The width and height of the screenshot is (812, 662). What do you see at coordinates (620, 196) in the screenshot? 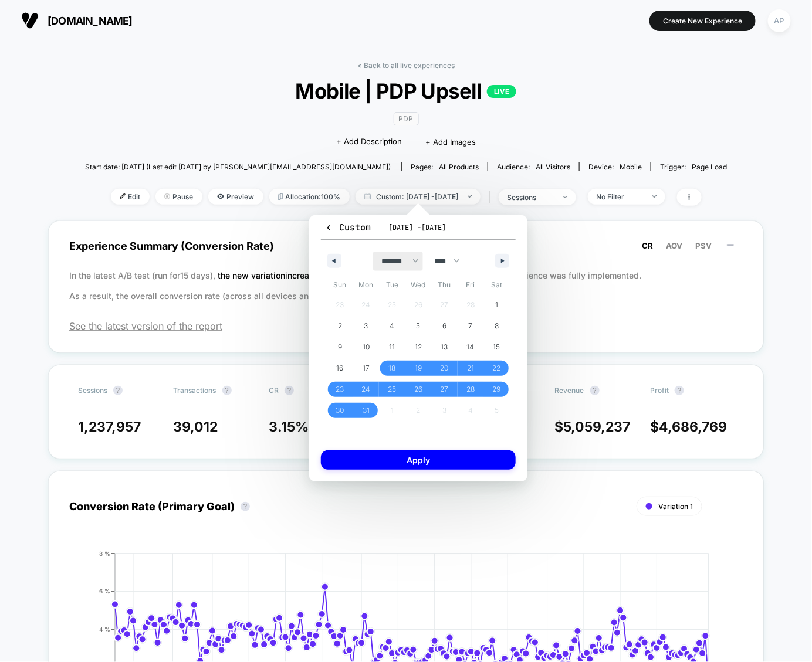
I see `div: No Filter` at bounding box center [620, 196].